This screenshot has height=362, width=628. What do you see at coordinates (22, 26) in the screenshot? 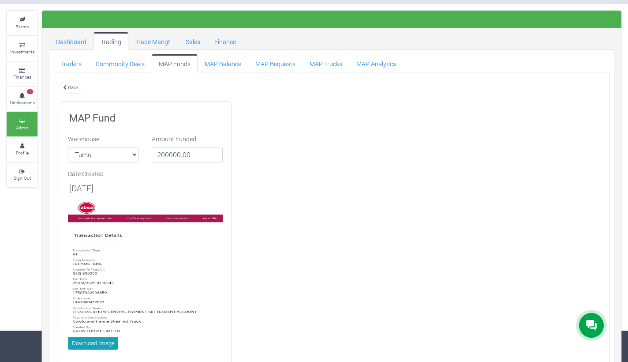
I see `small: Farms` at bounding box center [22, 26].